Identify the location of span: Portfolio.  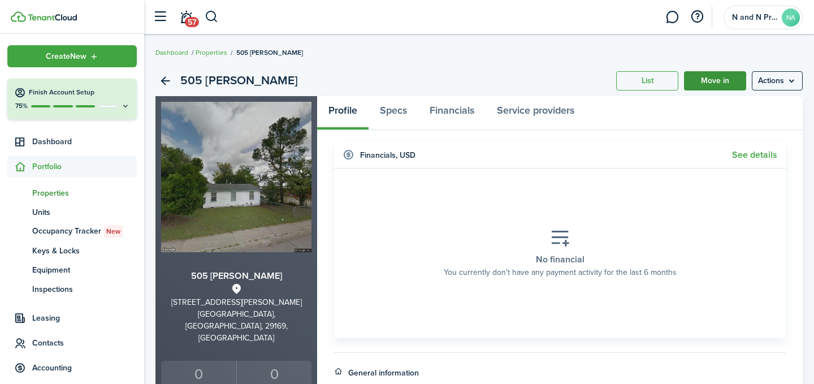
(84, 166).